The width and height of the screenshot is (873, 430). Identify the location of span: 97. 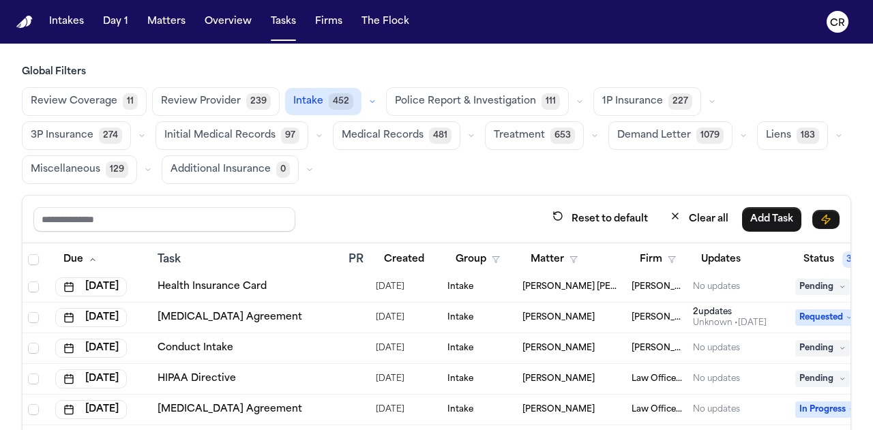
(290, 136).